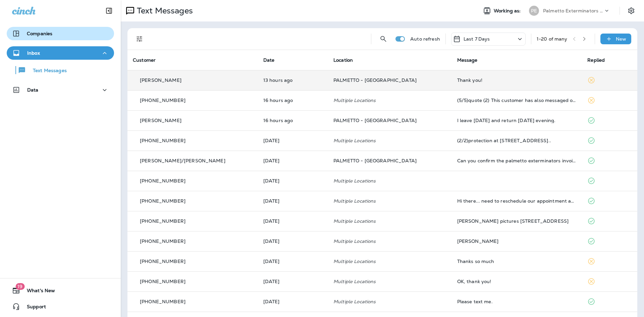  I want to click on span: Date, so click(269, 60).